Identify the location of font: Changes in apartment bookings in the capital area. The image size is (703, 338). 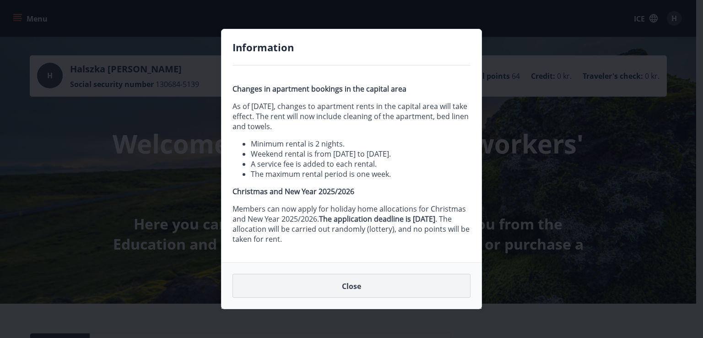
(320, 89).